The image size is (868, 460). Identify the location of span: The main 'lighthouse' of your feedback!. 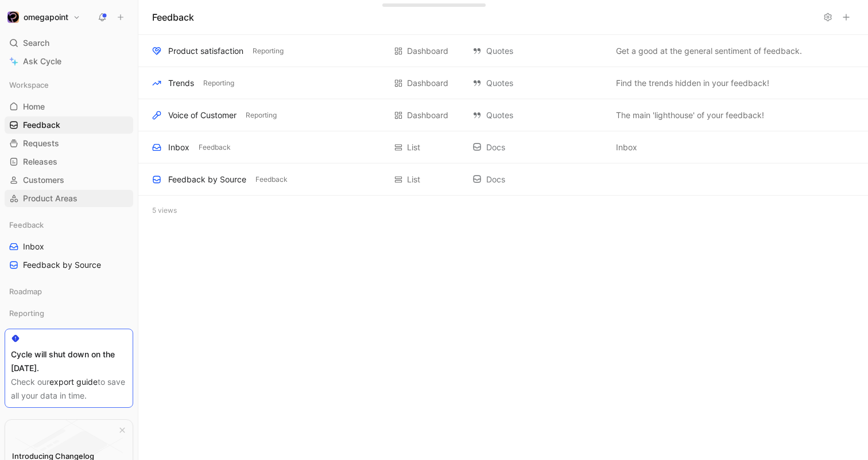
(690, 115).